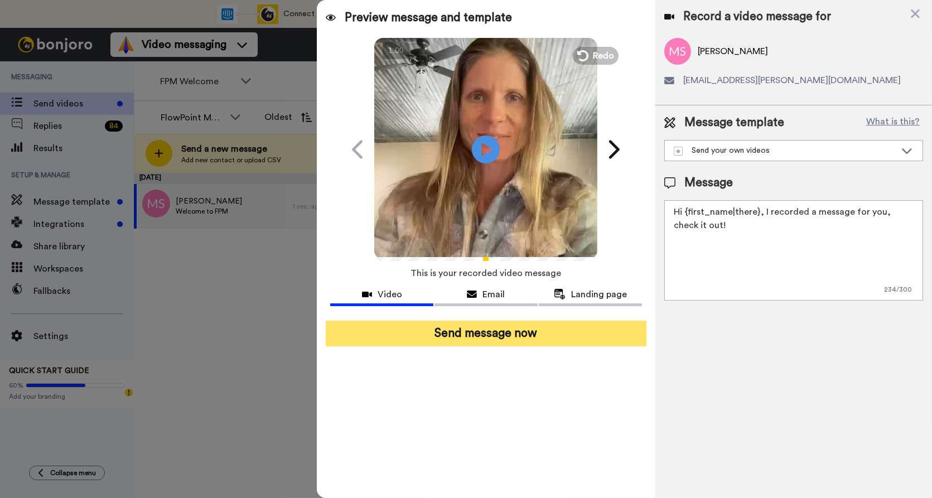 The image size is (932, 498). Describe the element at coordinates (893, 123) in the screenshot. I see `button: What is this?` at that location.